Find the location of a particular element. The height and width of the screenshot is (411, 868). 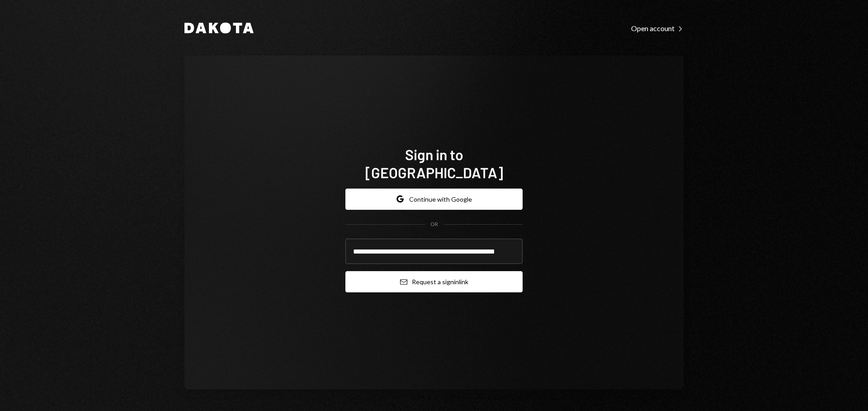

div: OR is located at coordinates (434, 224).